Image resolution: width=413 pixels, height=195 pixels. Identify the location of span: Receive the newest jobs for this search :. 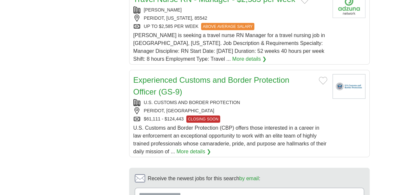
(204, 179).